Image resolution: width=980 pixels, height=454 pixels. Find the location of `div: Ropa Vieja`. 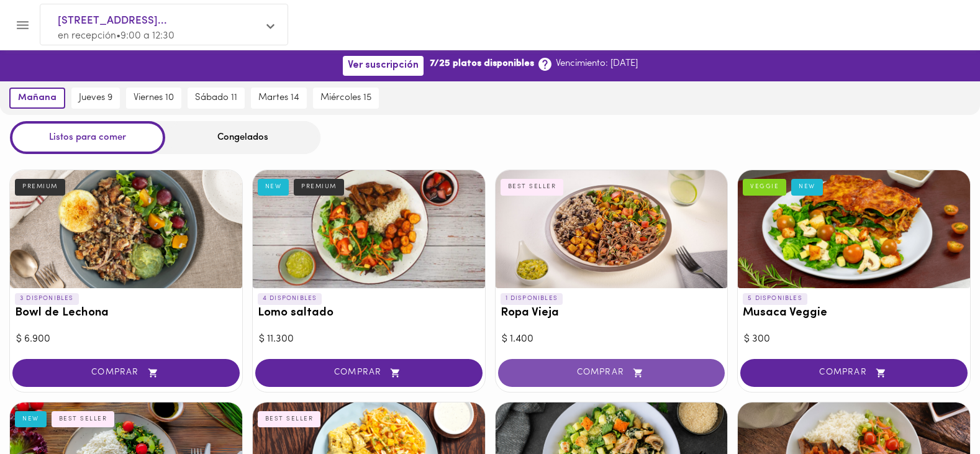

div: Ropa Vieja is located at coordinates (611, 229).